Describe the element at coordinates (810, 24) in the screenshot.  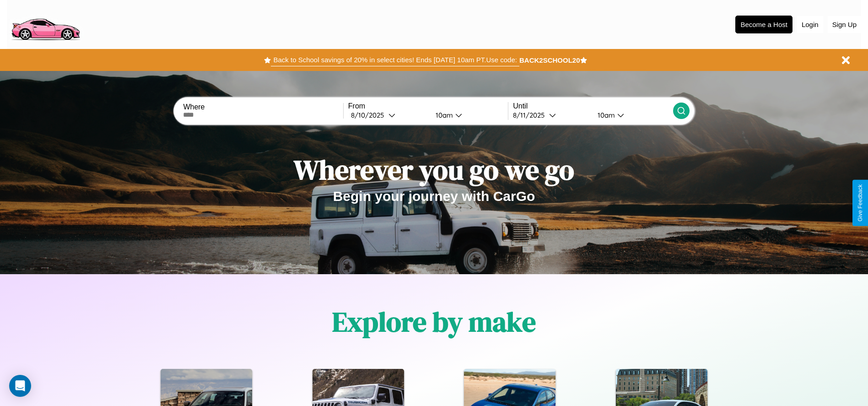
I see `button: Login` at that location.